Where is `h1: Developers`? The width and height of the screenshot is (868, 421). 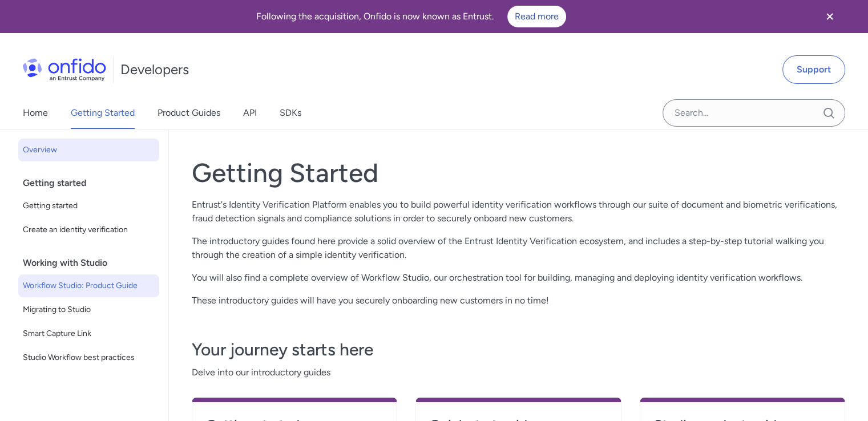
h1: Developers is located at coordinates (155, 70).